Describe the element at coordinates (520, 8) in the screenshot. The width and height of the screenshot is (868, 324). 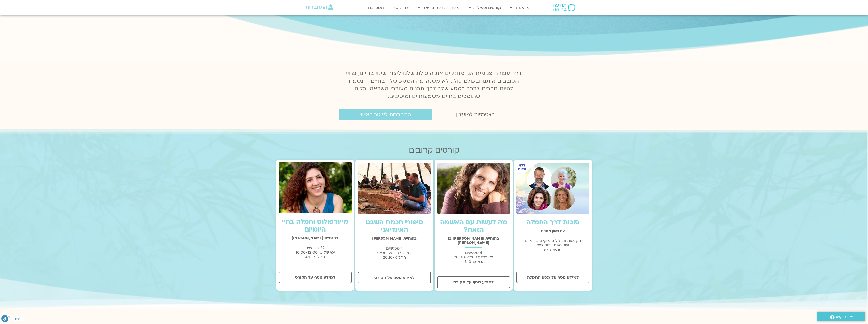
I see `a: מי אנחנו` at that location.